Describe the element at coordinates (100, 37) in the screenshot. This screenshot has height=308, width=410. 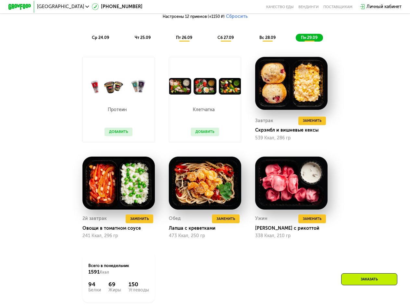
I see `span: ср 24.09` at that location.